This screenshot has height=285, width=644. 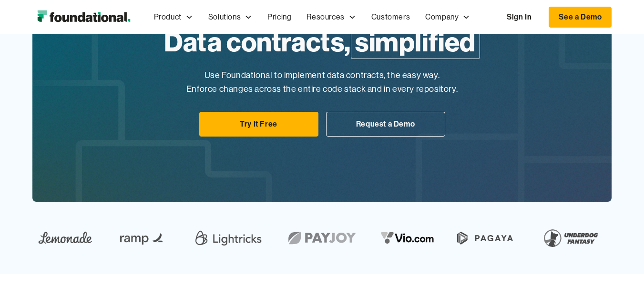 What do you see at coordinates (83, 17) in the screenshot?
I see `a: home` at bounding box center [83, 17].